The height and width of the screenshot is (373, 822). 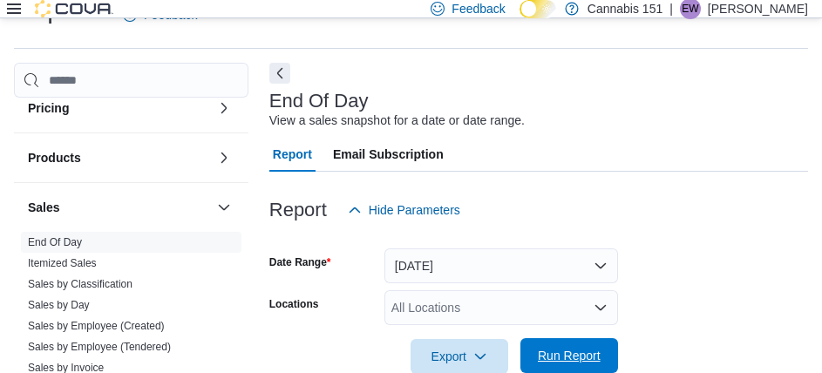 I want to click on span: Itemized Sales, so click(x=62, y=263).